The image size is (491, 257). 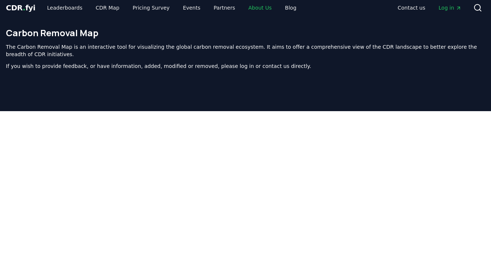 I want to click on a: About Us, so click(x=260, y=8).